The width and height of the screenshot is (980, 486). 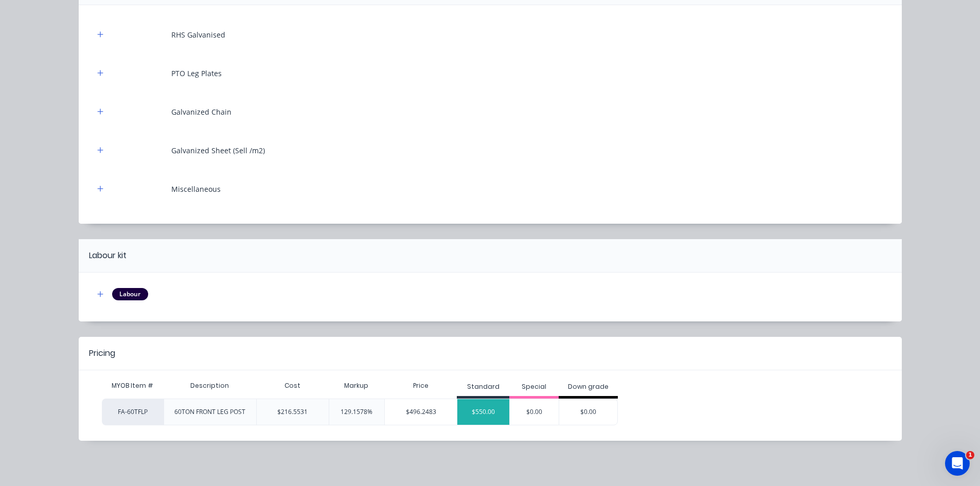 What do you see at coordinates (588, 387) in the screenshot?
I see `div: Down grade` at bounding box center [588, 387].